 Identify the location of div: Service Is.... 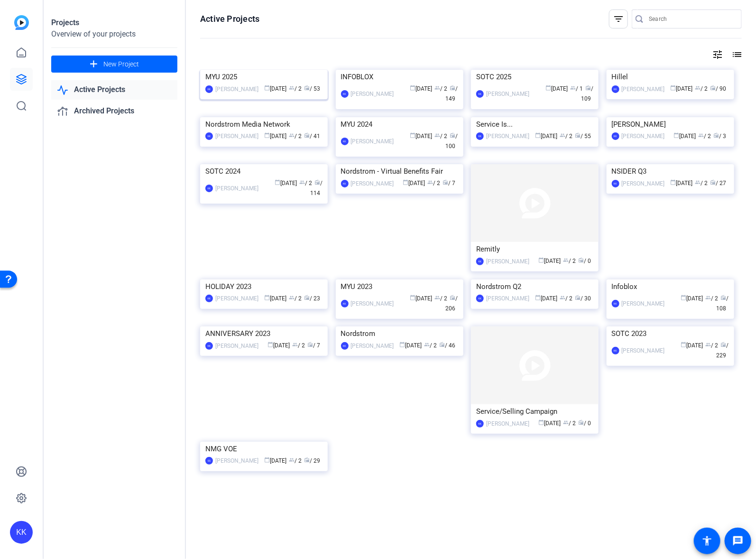
(535, 124).